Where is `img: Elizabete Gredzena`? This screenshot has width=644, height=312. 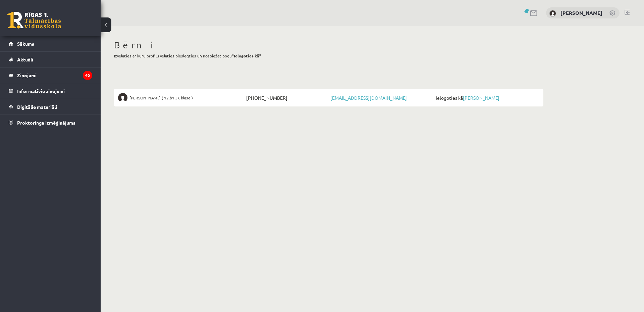 img: Elizabete Gredzena is located at coordinates (123, 98).